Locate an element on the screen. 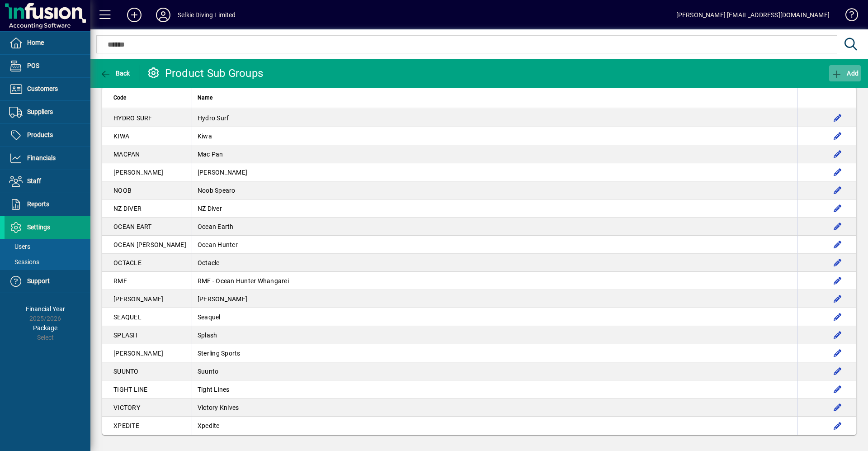 The image size is (868, 451). span: Back is located at coordinates (115, 73).